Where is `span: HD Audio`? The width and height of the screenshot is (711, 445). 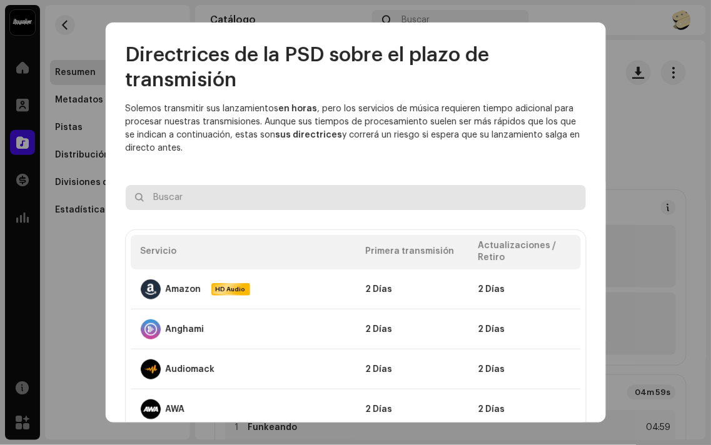 span: HD Audio is located at coordinates (231, 289).